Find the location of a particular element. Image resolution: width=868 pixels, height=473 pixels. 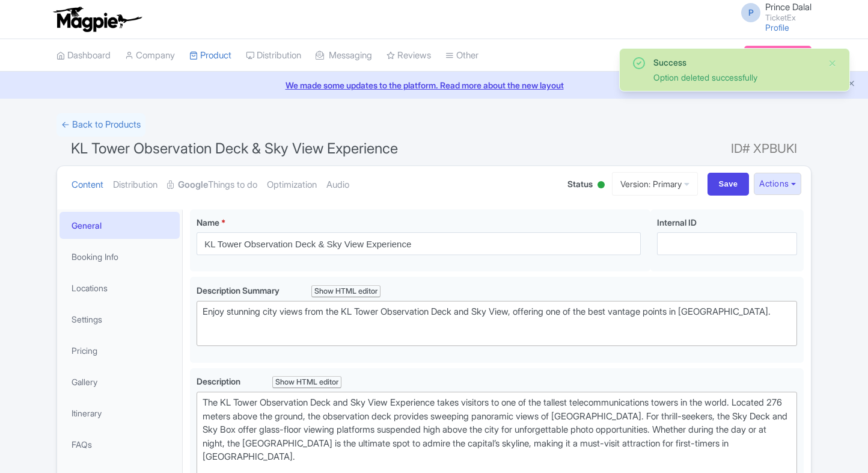

input: Save is located at coordinates (729, 184).